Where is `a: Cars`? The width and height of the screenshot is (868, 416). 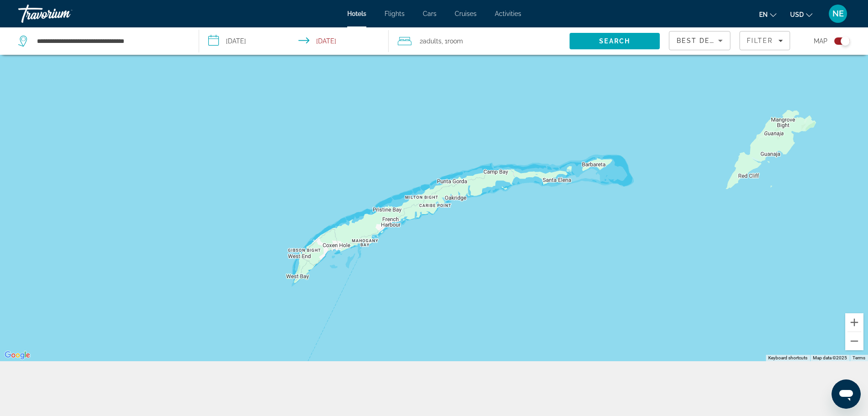
a: Cars is located at coordinates (430, 14).